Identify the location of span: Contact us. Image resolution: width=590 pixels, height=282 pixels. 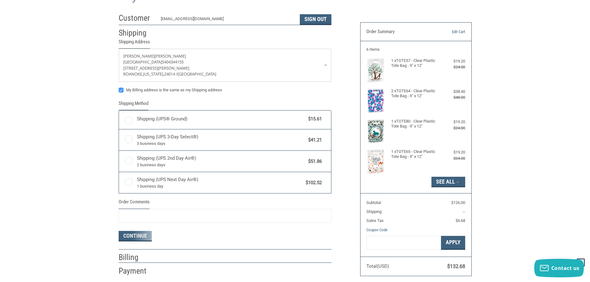
(565, 268).